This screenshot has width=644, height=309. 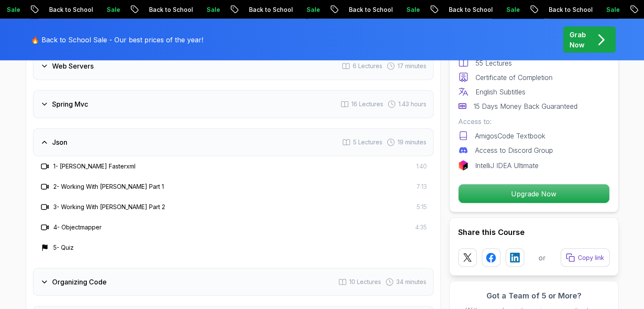 I want to click on h3: 4 - Objectmapper, so click(x=78, y=227).